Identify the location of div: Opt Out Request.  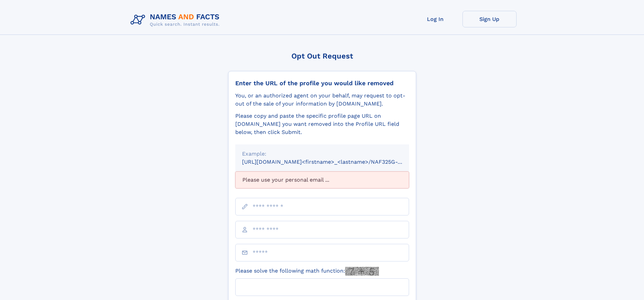
(322, 56).